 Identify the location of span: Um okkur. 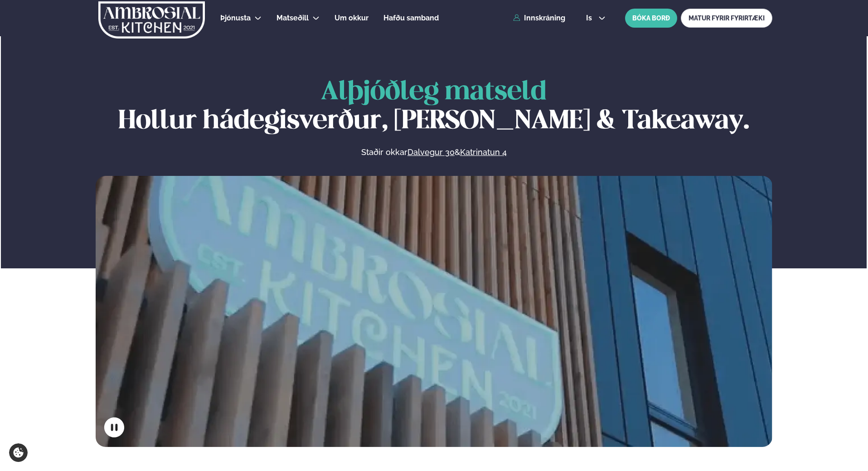
(351, 17).